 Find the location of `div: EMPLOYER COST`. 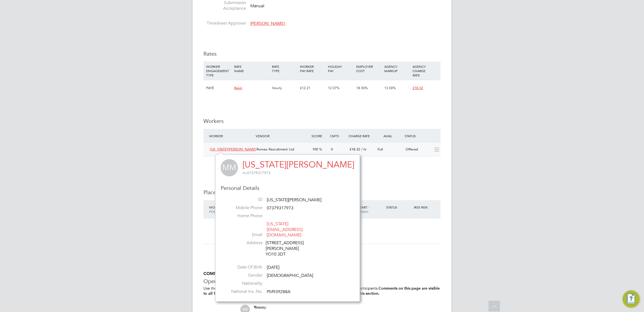

div: EMPLOYER COST is located at coordinates (369, 68).